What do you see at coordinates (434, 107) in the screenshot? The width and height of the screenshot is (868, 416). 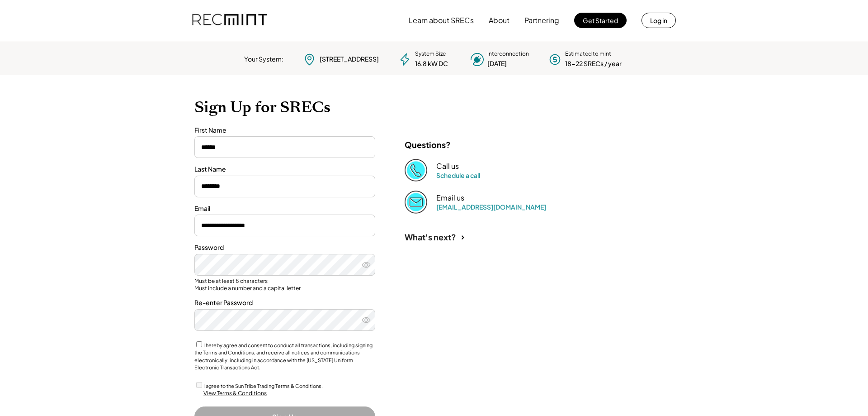 I see `h1: Sign Up for SRECs` at bounding box center [434, 107].